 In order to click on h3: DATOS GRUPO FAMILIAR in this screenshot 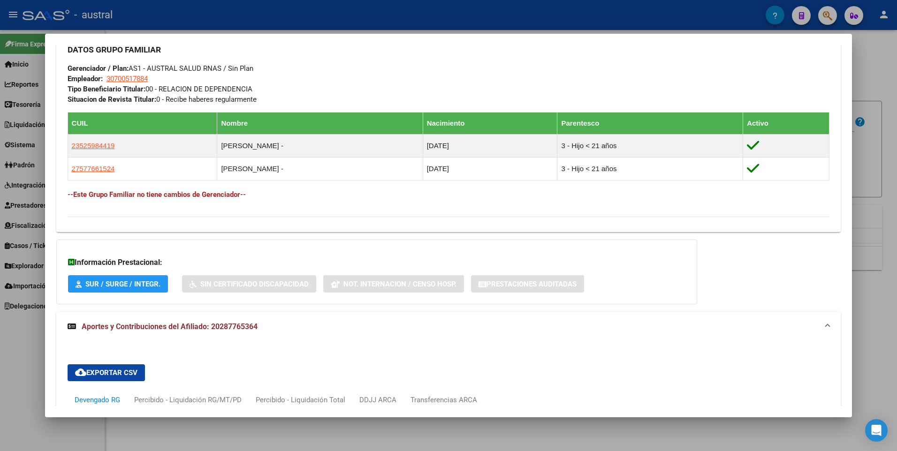, I will do `click(448, 50)`.